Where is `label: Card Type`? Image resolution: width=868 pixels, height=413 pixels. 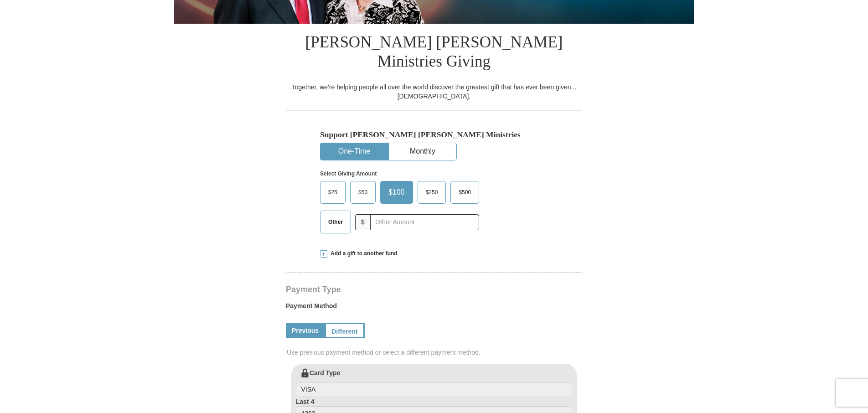 label: Card Type is located at coordinates (434, 383).